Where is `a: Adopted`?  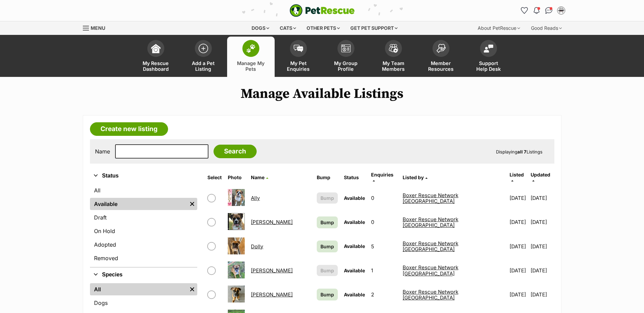 a: Adopted is located at coordinates (144, 245).